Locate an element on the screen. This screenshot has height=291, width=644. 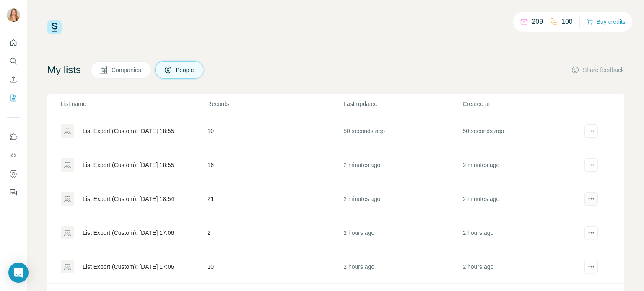
p: Last updated is located at coordinates (403, 104).